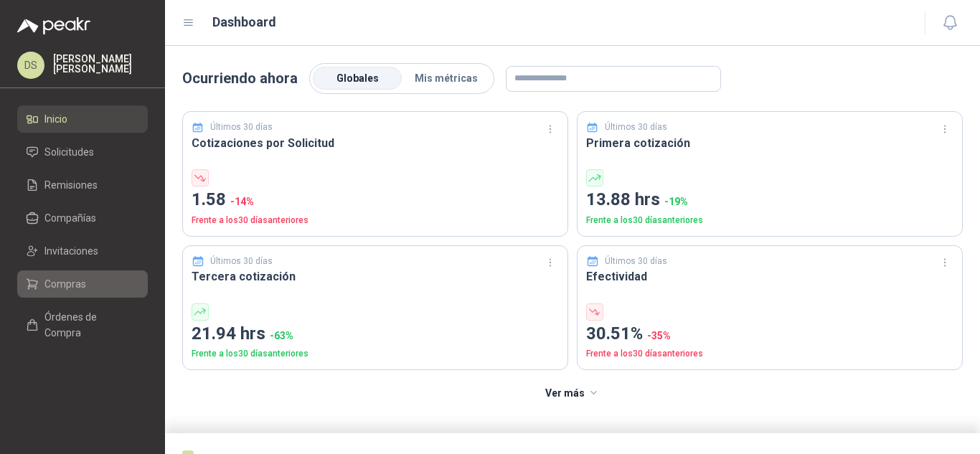 The image size is (980, 454). What do you see at coordinates (770, 334) in the screenshot?
I see `p: 30.51%` at bounding box center [770, 334].